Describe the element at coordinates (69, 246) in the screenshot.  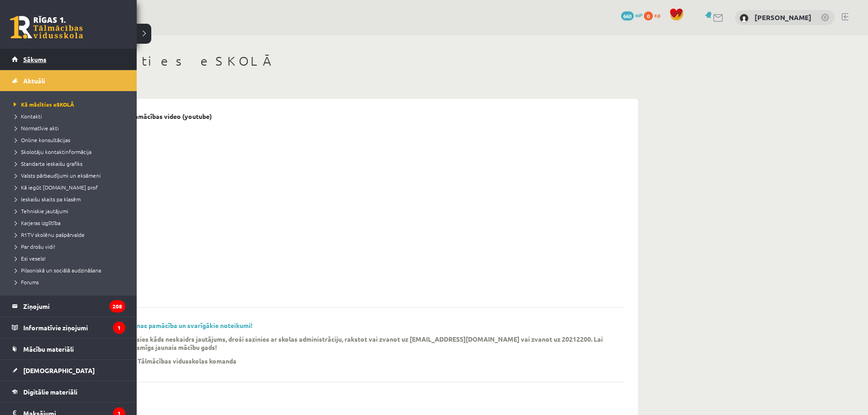
I see `a: Par drošu vidi!` at that location.